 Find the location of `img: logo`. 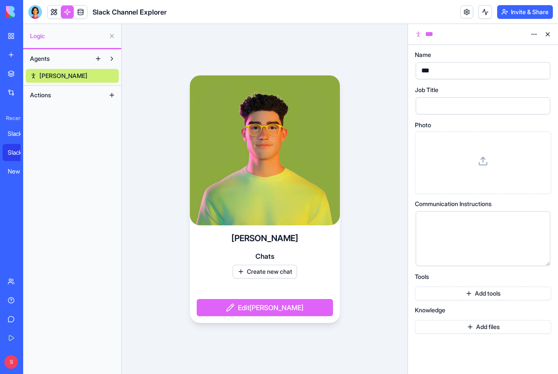

img: logo is located at coordinates (33, 12).